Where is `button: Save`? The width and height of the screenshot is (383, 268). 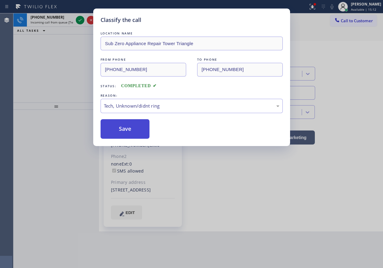 button: Save is located at coordinates (125, 129).